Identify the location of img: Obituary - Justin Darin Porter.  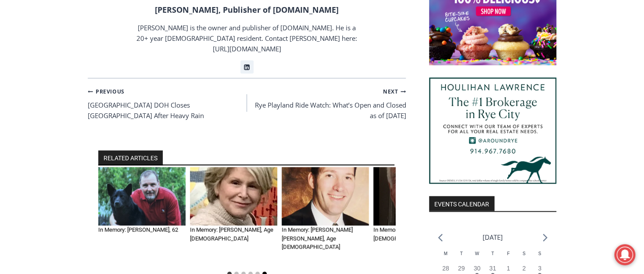
(325, 196).